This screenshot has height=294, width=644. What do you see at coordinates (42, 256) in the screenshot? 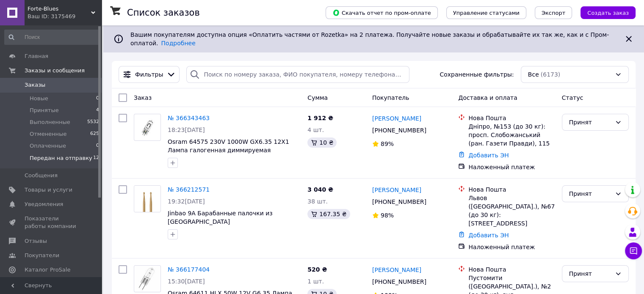
I see `span: Покупатели` at bounding box center [42, 256].